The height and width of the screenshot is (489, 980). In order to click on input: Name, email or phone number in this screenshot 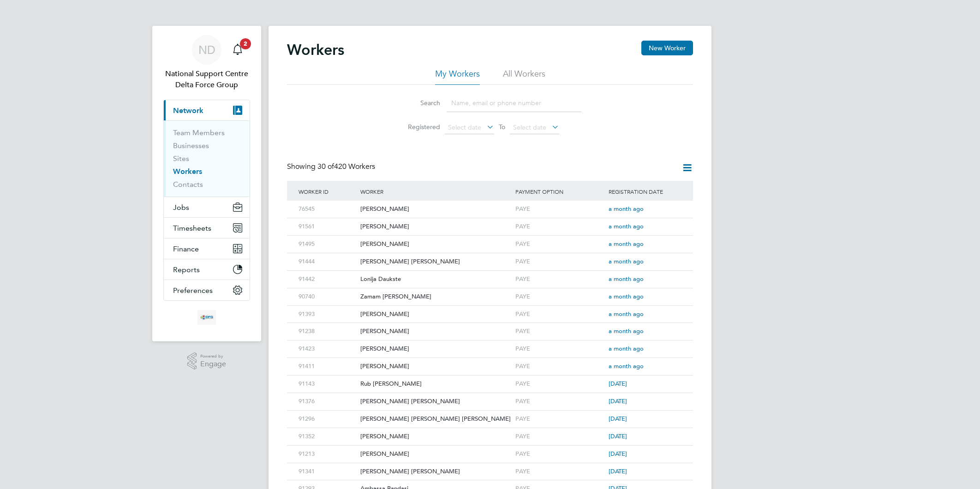, I will do `click(514, 103)`.